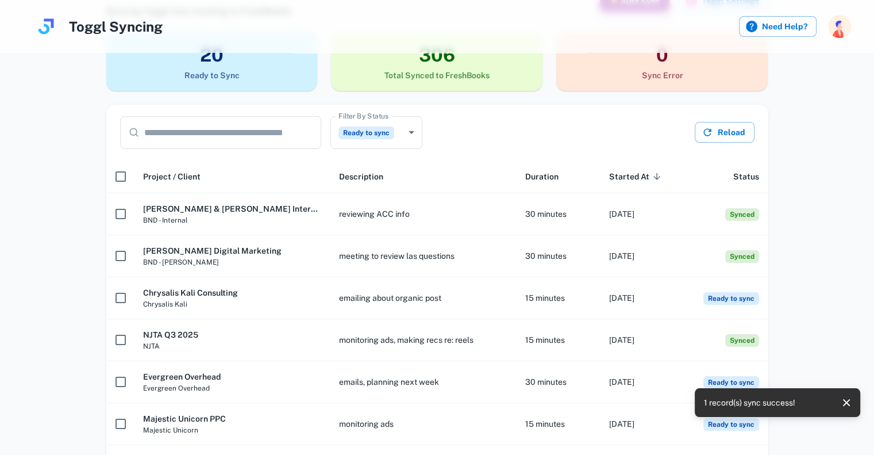  Describe the element at coordinates (778, 26) in the screenshot. I see `label: Need Help?` at that location.